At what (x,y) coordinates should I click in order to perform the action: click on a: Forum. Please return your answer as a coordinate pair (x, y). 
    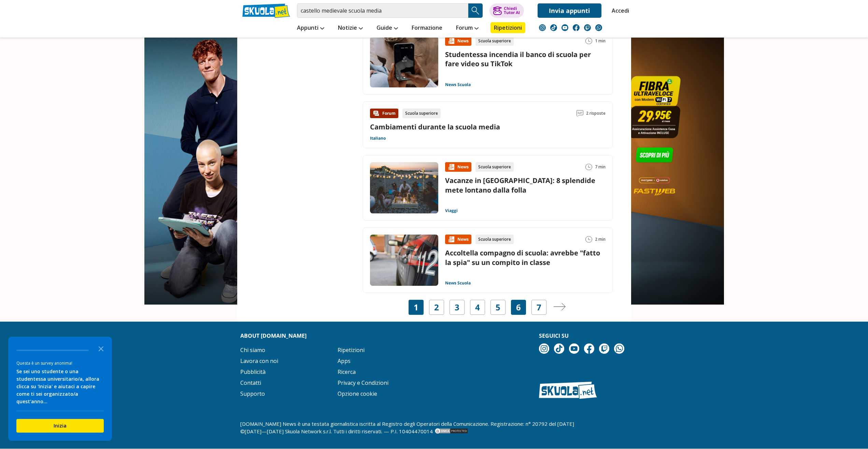
    Looking at the image, I should click on (467, 28).